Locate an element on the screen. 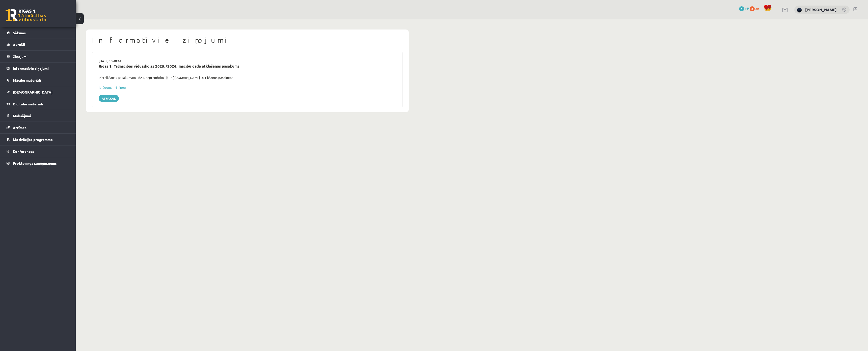 The width and height of the screenshot is (868, 351). a: Konferences is located at coordinates (38, 152).